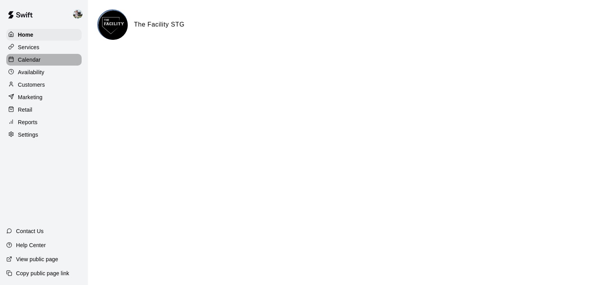  I want to click on a: Availability, so click(44, 72).